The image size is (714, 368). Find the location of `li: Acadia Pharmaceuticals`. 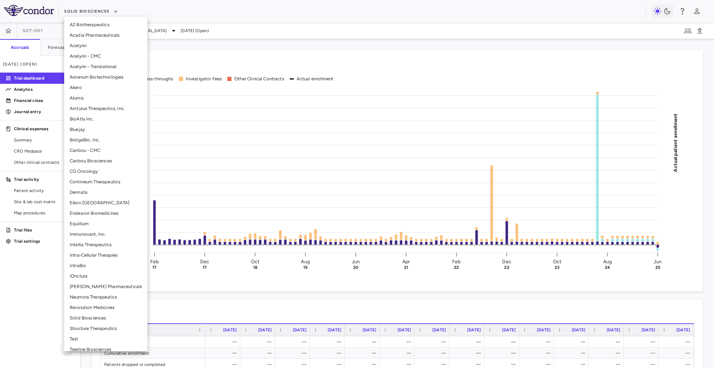

li: Acadia Pharmaceuticals is located at coordinates (106, 35).